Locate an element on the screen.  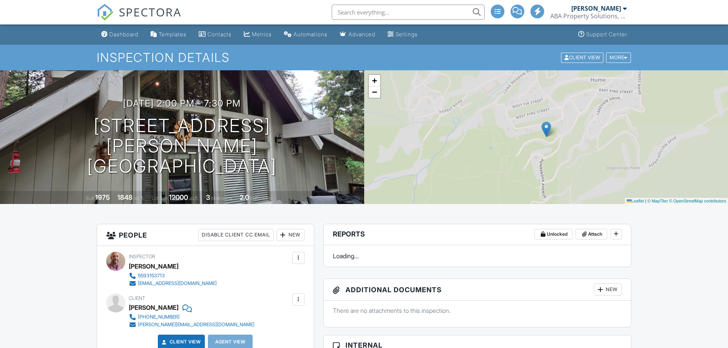
a: Support Center is located at coordinates (603, 34).